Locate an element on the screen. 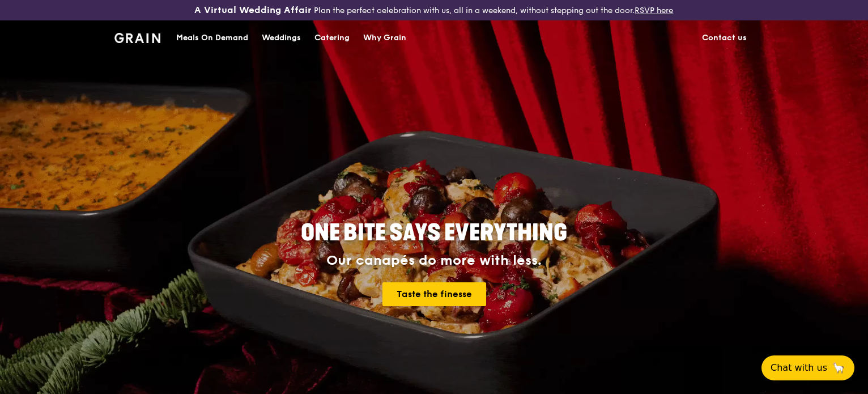 This screenshot has height=394, width=868. a: Catering is located at coordinates (332, 38).